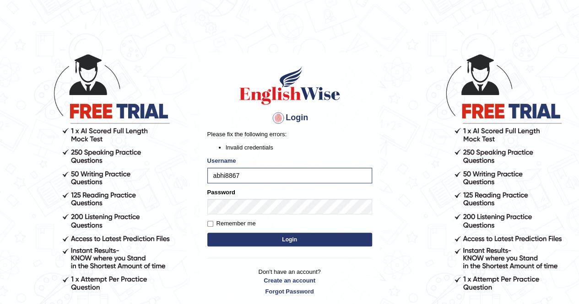 This screenshot has width=579, height=304. I want to click on p: Don't have an account?, so click(290, 282).